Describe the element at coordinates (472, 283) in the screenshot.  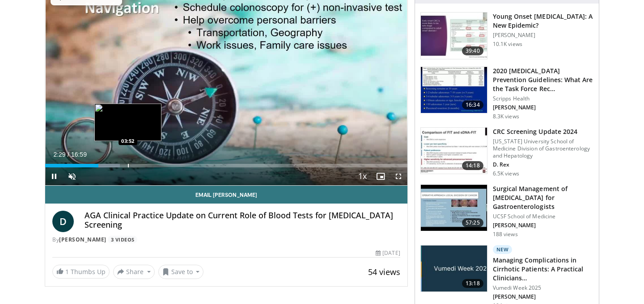
I see `span: 13:18` at that location.